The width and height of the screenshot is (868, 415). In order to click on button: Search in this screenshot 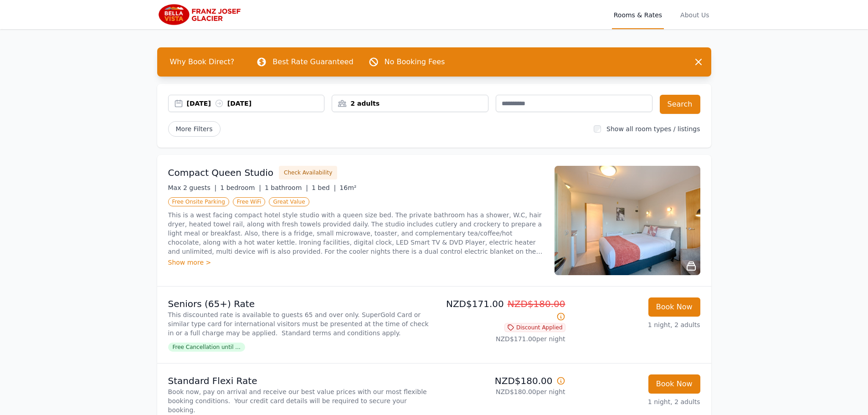, I will do `click(680, 104)`.